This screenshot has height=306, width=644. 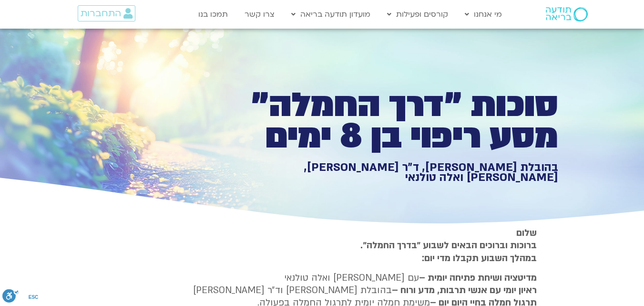 I want to click on span: התחברות, so click(x=101, y=13).